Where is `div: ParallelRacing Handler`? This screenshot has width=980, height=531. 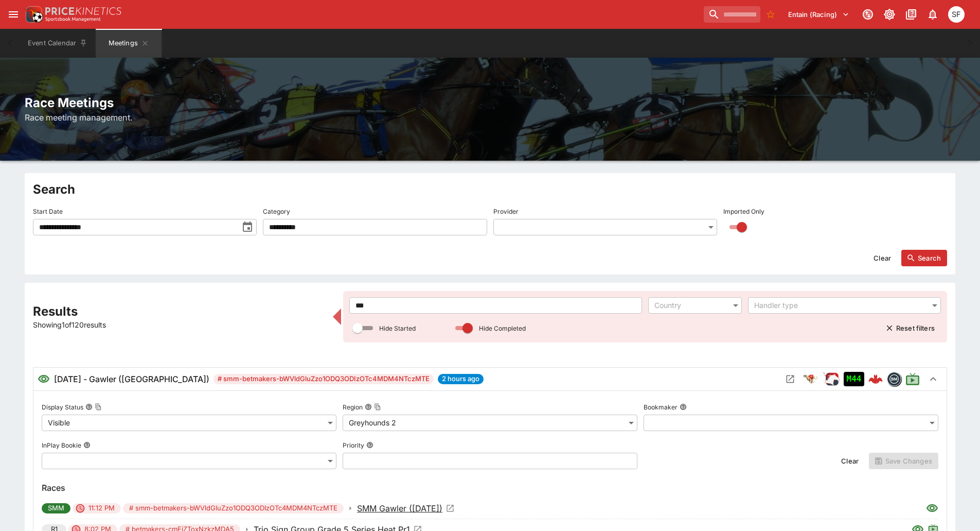
div: ParallelRacing Handler is located at coordinates (831, 379).